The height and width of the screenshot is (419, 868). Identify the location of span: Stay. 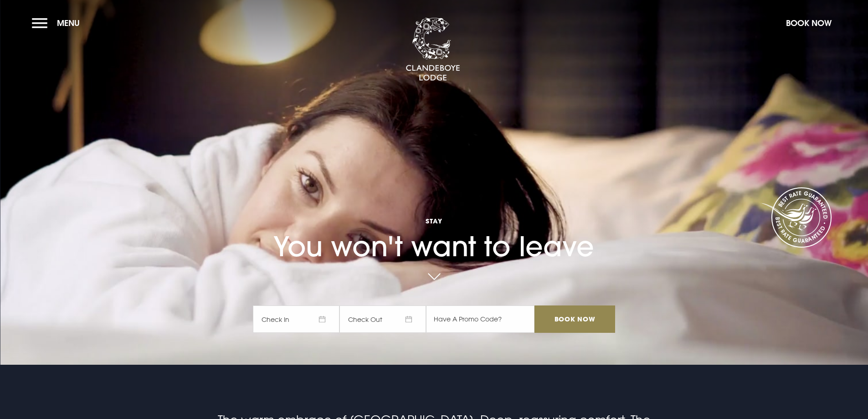
(434, 220).